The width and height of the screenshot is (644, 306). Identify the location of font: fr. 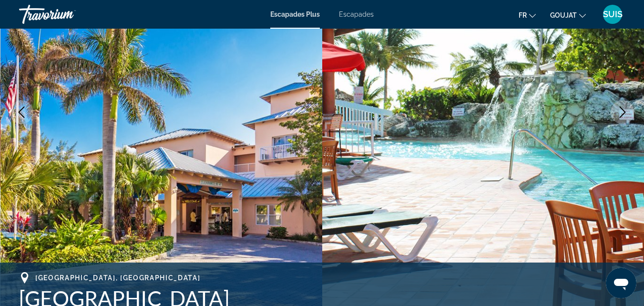
(523, 15).